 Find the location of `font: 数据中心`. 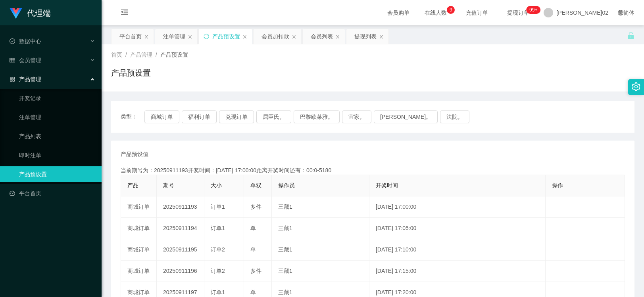

font: 数据中心 is located at coordinates (30, 41).